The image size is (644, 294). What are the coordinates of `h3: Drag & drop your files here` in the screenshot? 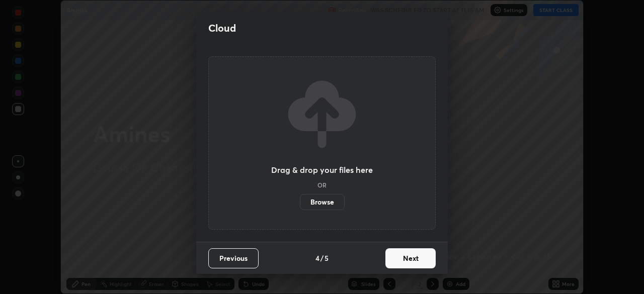 It's located at (322, 170).